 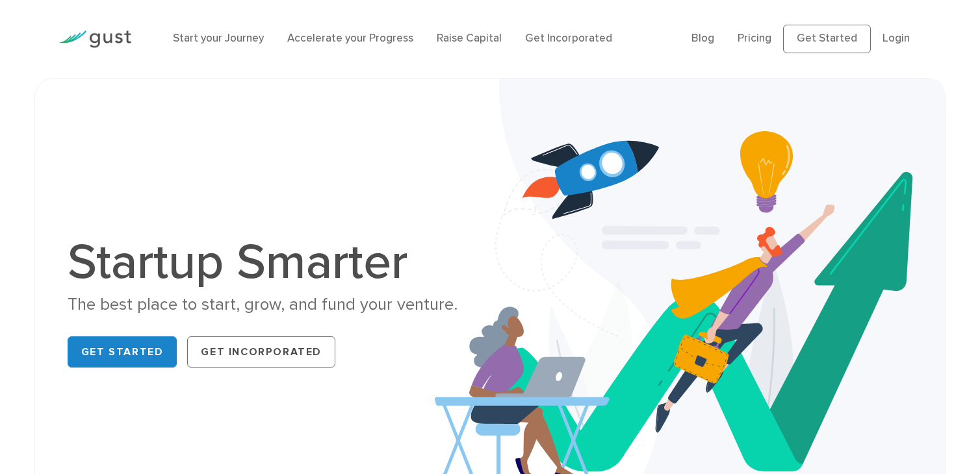 I want to click on a: Login, so click(x=897, y=39).